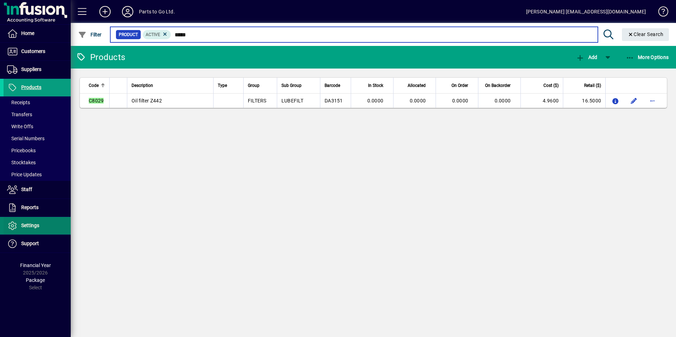 The width and height of the screenshot is (676, 337). I want to click on span: On Order, so click(460, 86).